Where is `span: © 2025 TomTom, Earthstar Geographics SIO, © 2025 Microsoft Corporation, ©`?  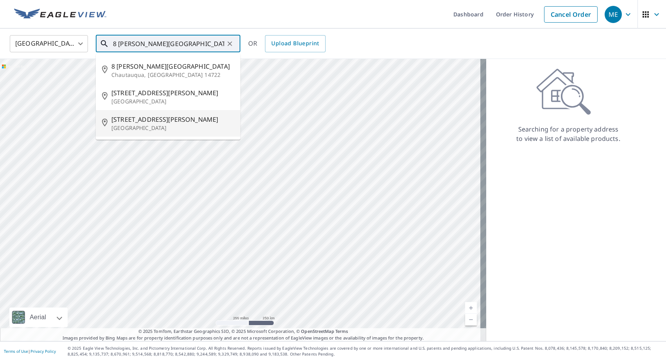
span: © 2025 TomTom, Earthstar Geographics SIO, © 2025 Microsoft Corporation, © is located at coordinates (243, 332).